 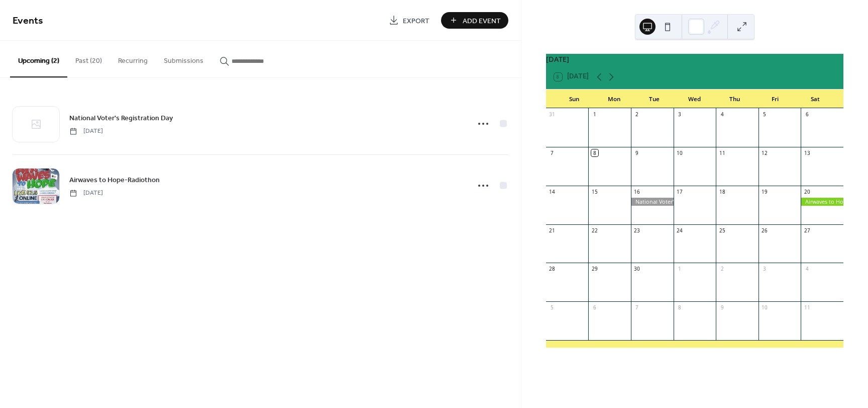 I want to click on div: 18, so click(x=722, y=192).